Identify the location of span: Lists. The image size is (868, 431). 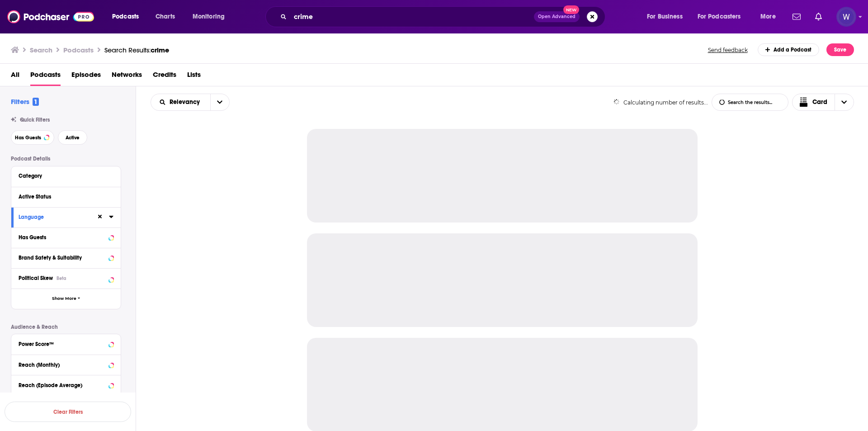
(194, 76).